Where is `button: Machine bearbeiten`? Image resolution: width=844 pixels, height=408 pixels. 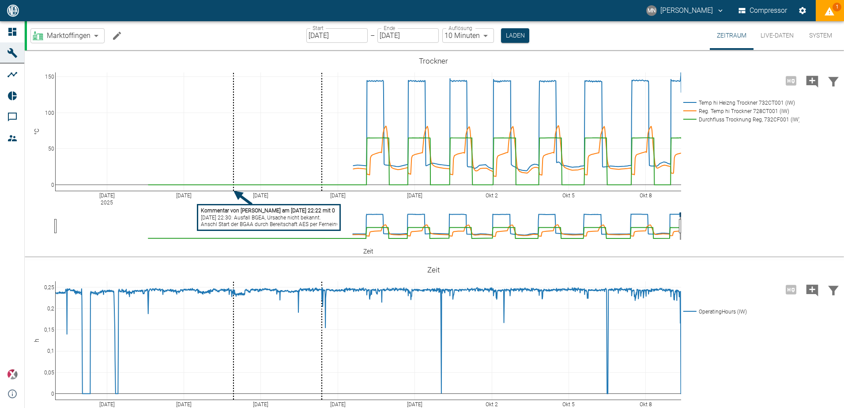 button: Machine bearbeiten is located at coordinates (117, 36).